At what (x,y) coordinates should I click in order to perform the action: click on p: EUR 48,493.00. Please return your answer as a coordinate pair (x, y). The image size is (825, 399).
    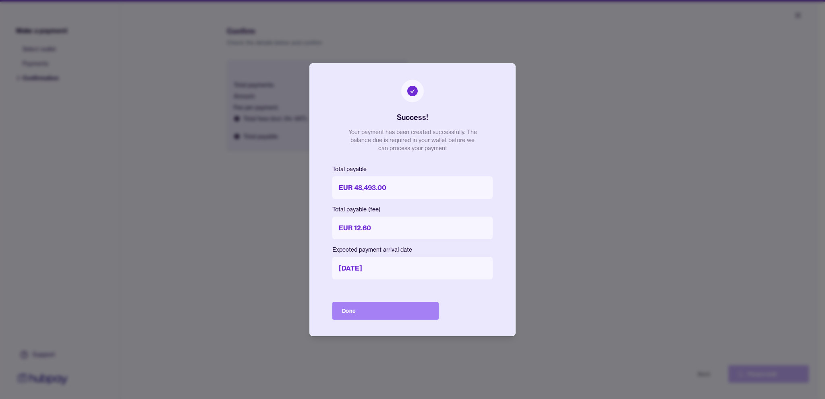
    Looking at the image, I should click on (413, 188).